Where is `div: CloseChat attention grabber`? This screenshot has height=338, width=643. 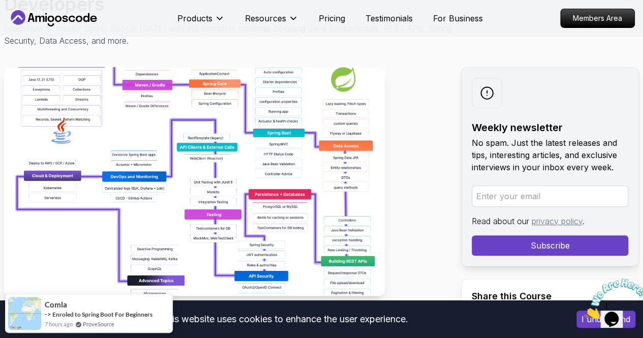 div: CloseChat attention grabber is located at coordinates (32, 24).